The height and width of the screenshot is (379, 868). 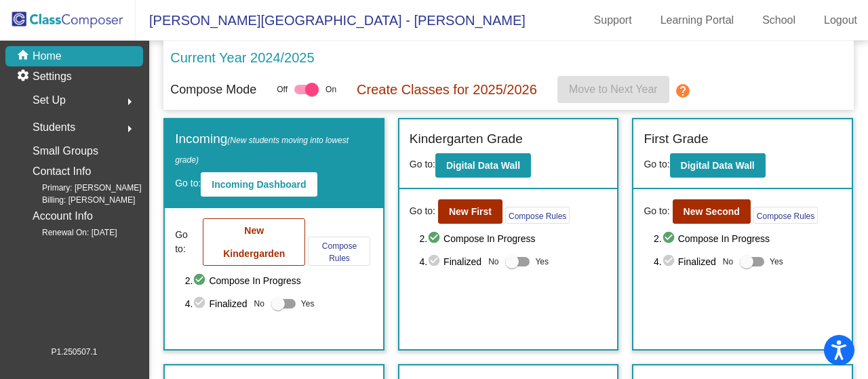 I want to click on span: (New students moving into lowest grade), so click(x=261, y=150).